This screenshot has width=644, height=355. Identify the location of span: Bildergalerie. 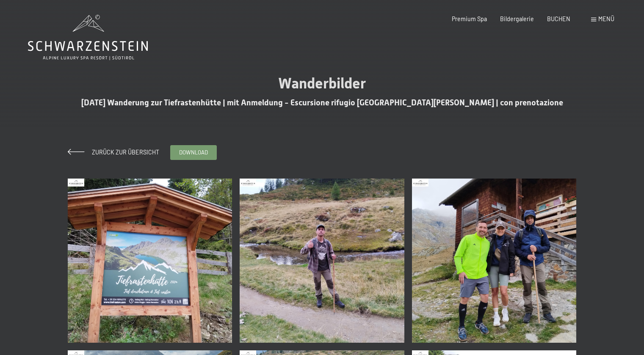
(517, 19).